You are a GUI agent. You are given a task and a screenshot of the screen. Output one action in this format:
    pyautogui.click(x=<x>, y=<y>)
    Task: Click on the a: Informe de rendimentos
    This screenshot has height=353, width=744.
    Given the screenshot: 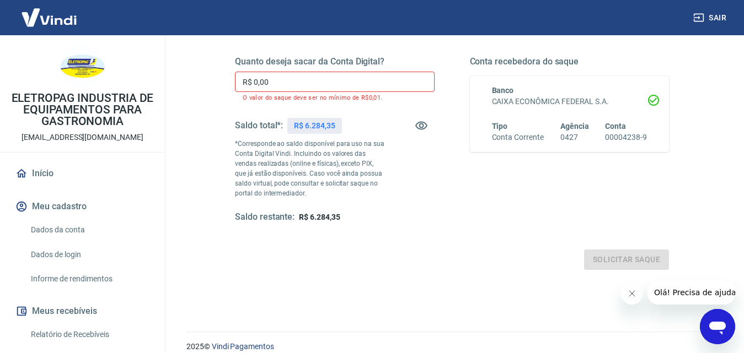 What is the action you would take?
    pyautogui.click(x=89, y=279)
    